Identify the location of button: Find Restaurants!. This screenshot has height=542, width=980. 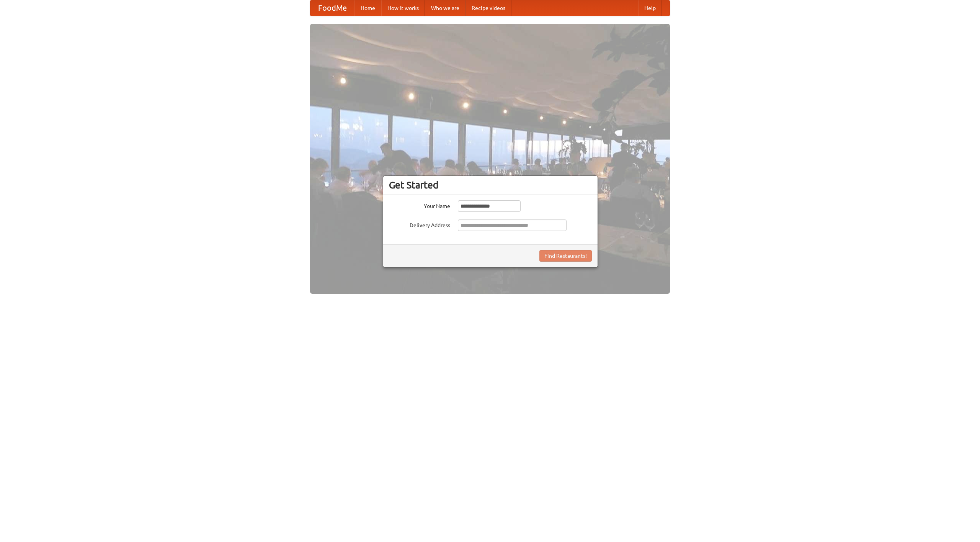
(566, 256).